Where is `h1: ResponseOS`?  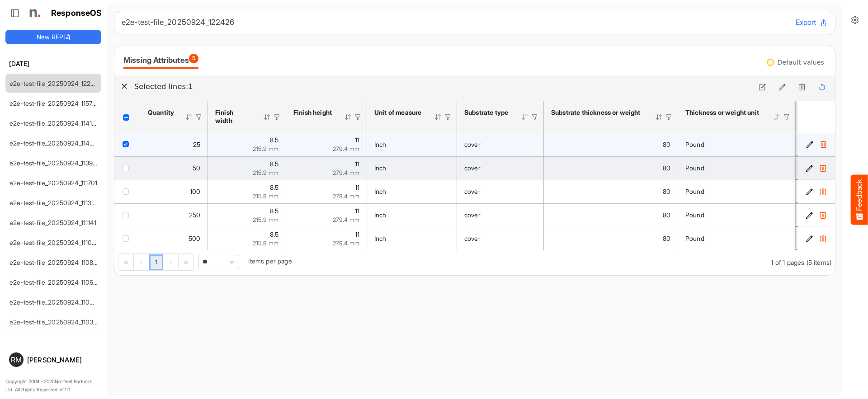 h1: ResponseOS is located at coordinates (77, 13).